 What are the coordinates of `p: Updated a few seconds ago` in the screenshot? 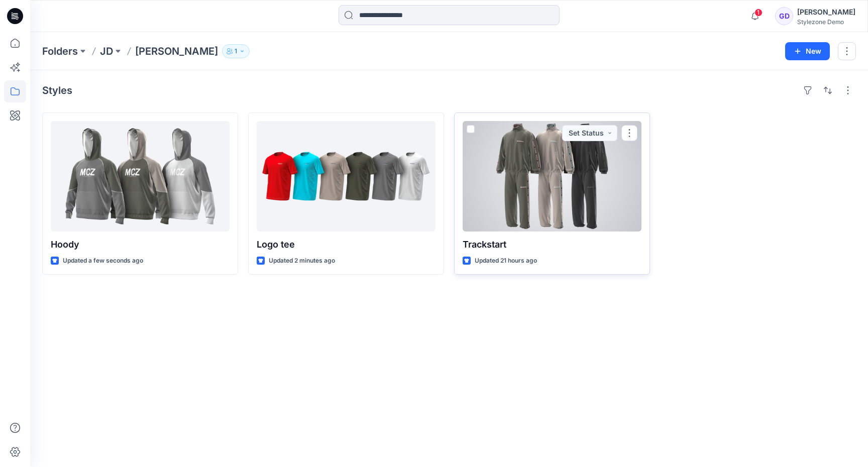 It's located at (103, 261).